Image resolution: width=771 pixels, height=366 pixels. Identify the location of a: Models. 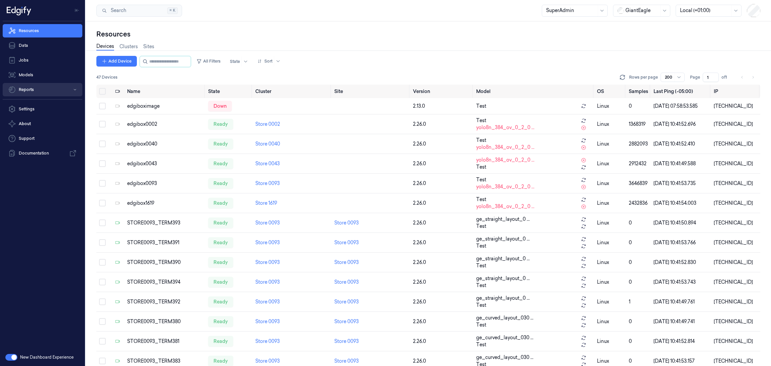
(43, 75).